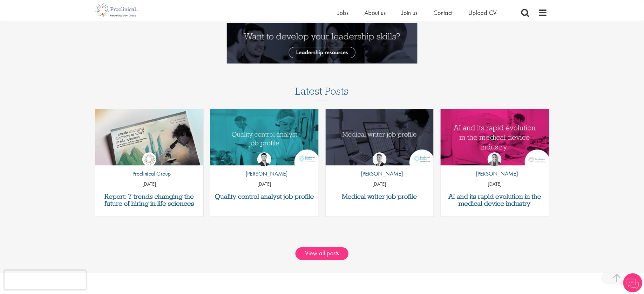 This screenshot has height=294, width=644. I want to click on a: Medical writer job profile, so click(380, 197).